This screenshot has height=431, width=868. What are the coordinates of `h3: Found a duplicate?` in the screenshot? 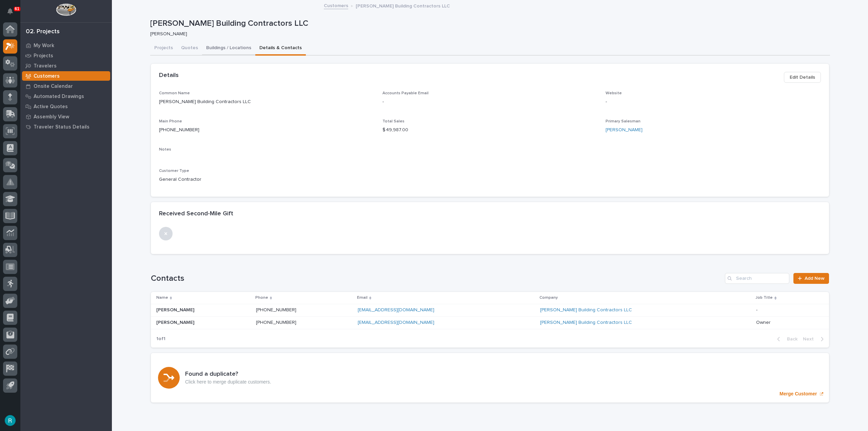 It's located at (228, 374).